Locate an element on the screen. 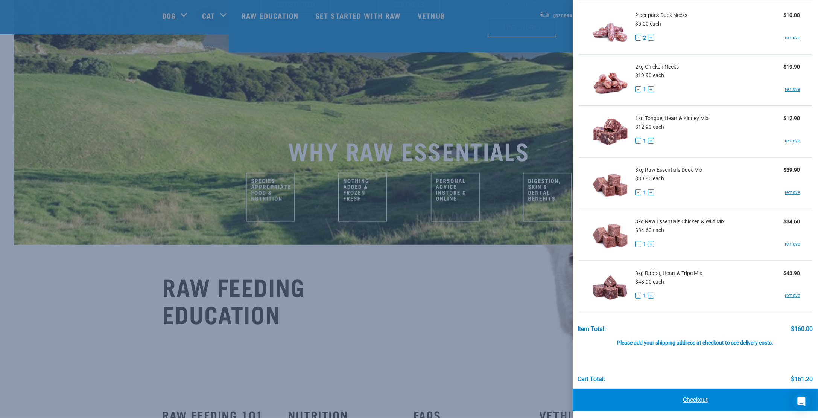 This screenshot has height=418, width=818. strong: $10.00 is located at coordinates (792, 15).